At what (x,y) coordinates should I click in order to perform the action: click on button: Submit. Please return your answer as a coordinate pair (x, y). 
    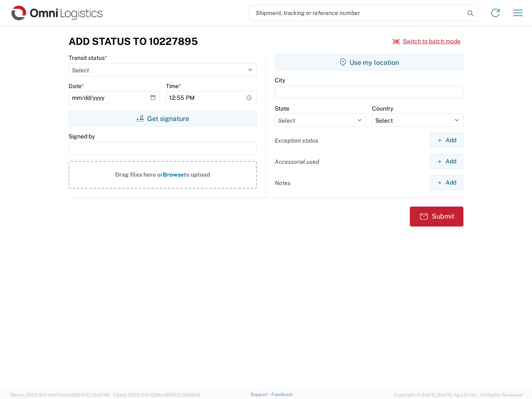
    Looking at the image, I should click on (436, 217).